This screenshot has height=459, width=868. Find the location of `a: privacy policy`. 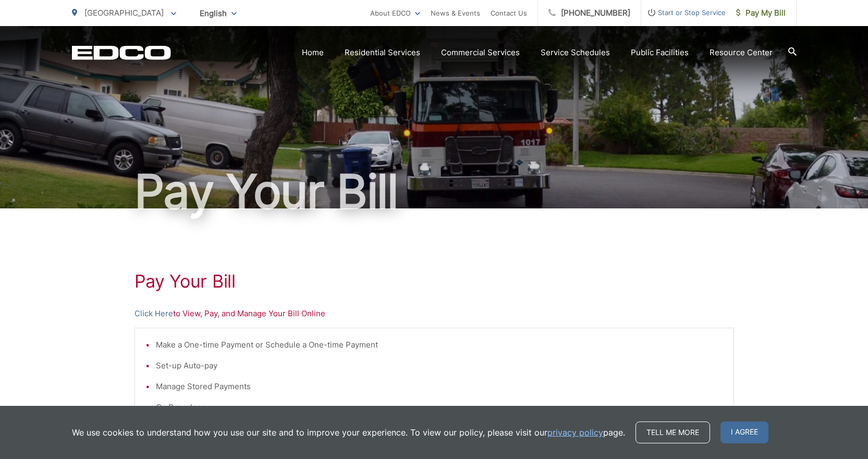

a: privacy policy is located at coordinates (575, 432).